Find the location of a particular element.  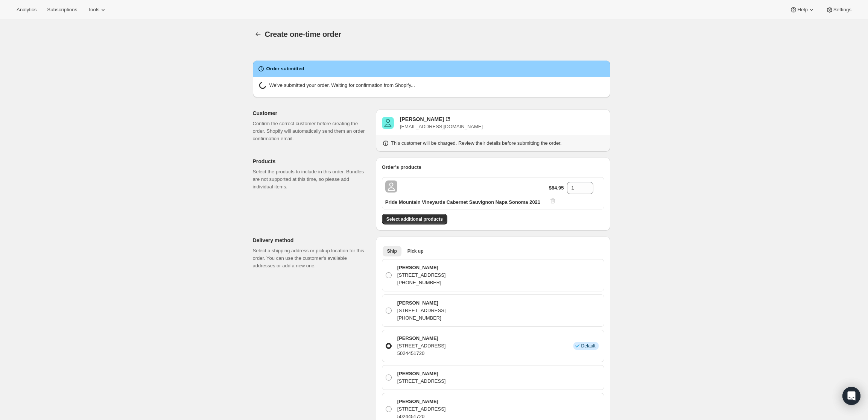

span: Tools is located at coordinates (94, 10).